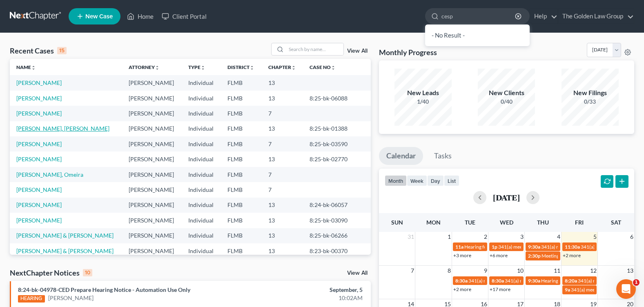 This screenshot has height=307, width=644. What do you see at coordinates (87, 273) in the screenshot?
I see `div: 10` at bounding box center [87, 273].